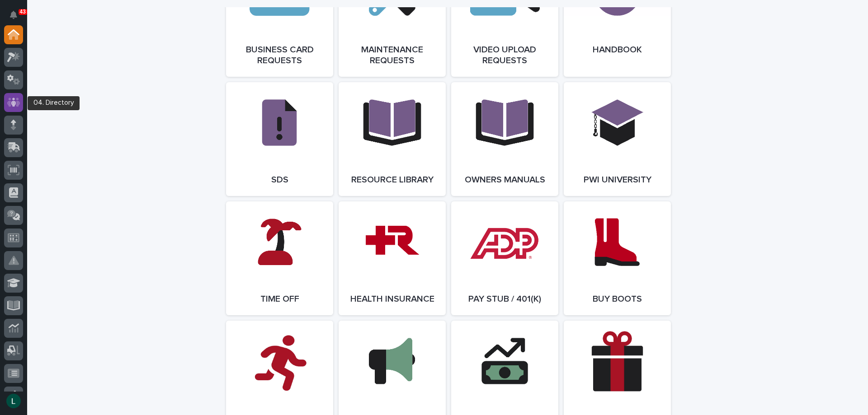 The image size is (868, 415). What do you see at coordinates (17, 18) in the screenshot?
I see `div: Notifications43` at bounding box center [17, 18].